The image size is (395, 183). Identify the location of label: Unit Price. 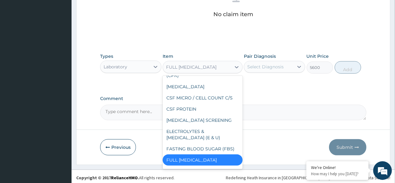
(318, 56).